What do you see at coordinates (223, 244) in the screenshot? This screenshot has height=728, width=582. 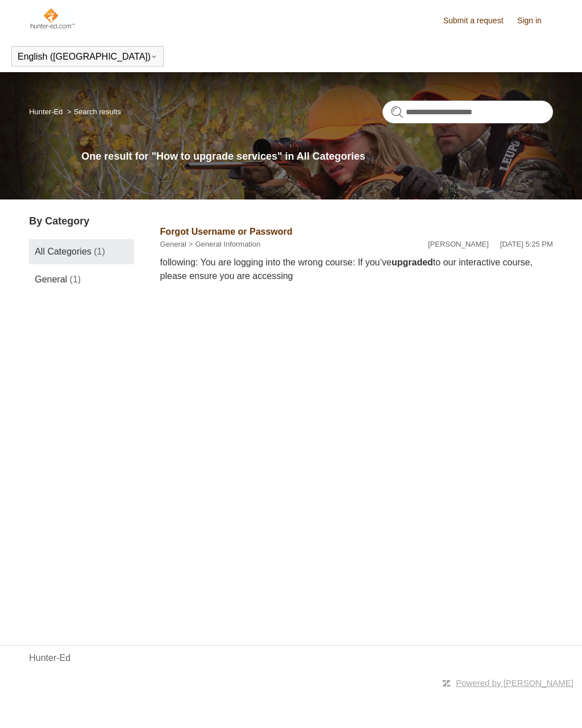 I see `li: General Information` at bounding box center [223, 244].